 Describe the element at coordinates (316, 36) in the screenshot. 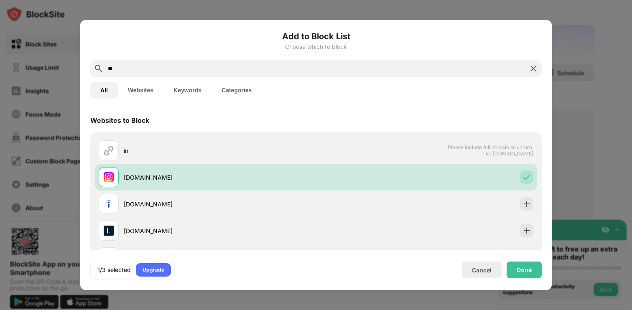

I see `h6: Add to Block List` at that location.